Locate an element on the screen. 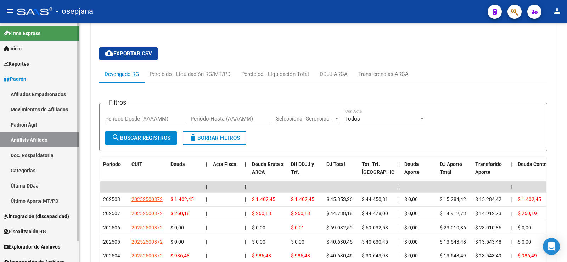 This screenshot has width=567, height=262. span: DJ Aporte Total is located at coordinates (451, 168).